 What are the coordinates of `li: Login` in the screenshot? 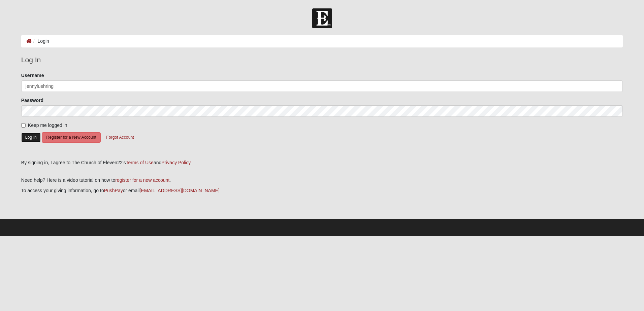 It's located at (41, 41).